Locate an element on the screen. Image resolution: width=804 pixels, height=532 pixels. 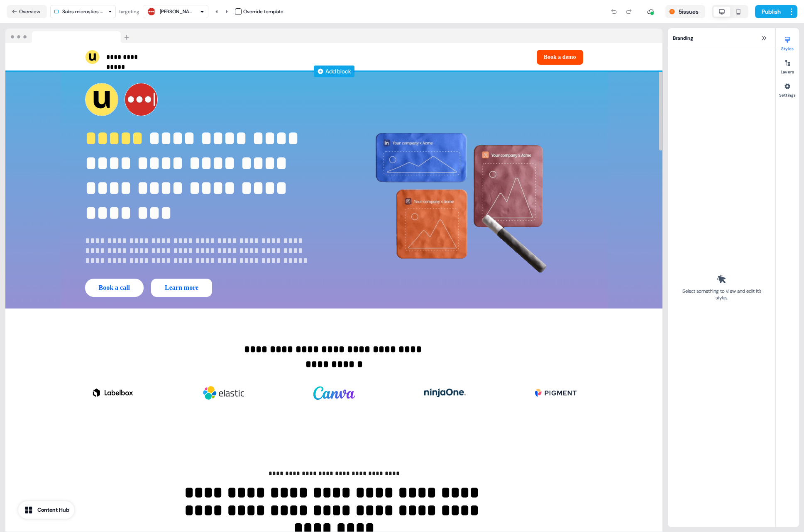
div: Book a demo is located at coordinates (461, 58).